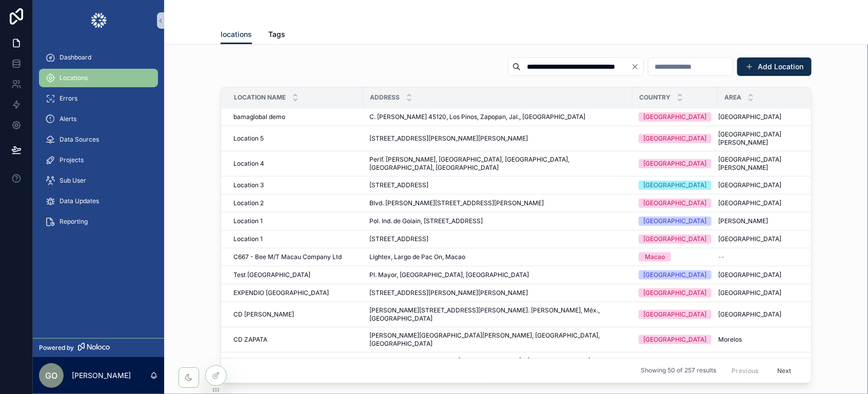  Describe the element at coordinates (417, 257) in the screenshot. I see `span: Lightex, Largo de Pac On, Macao` at that location.